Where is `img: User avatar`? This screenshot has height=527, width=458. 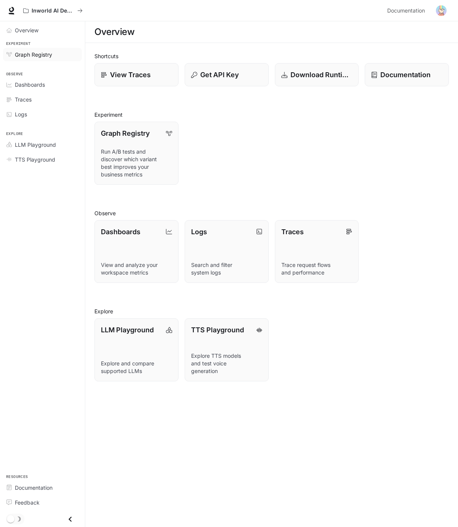
img: User avatar is located at coordinates (441, 11).